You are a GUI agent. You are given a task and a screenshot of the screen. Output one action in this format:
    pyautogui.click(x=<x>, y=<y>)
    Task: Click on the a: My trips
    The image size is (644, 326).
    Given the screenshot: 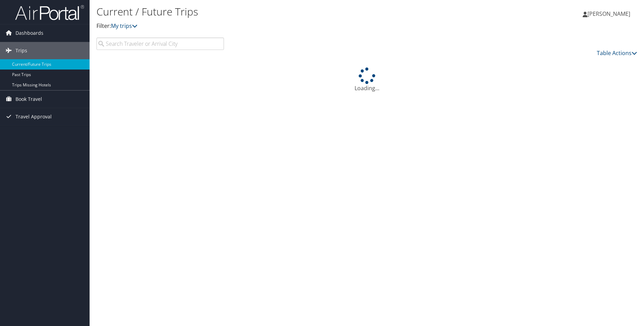 What is the action you would take?
    pyautogui.click(x=124, y=26)
    